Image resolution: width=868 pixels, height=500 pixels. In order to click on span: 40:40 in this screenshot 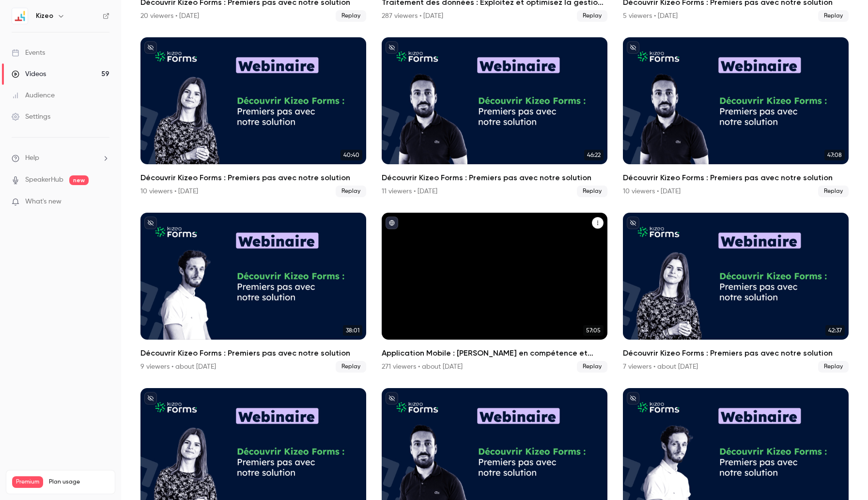, I will do `click(352, 155)`.